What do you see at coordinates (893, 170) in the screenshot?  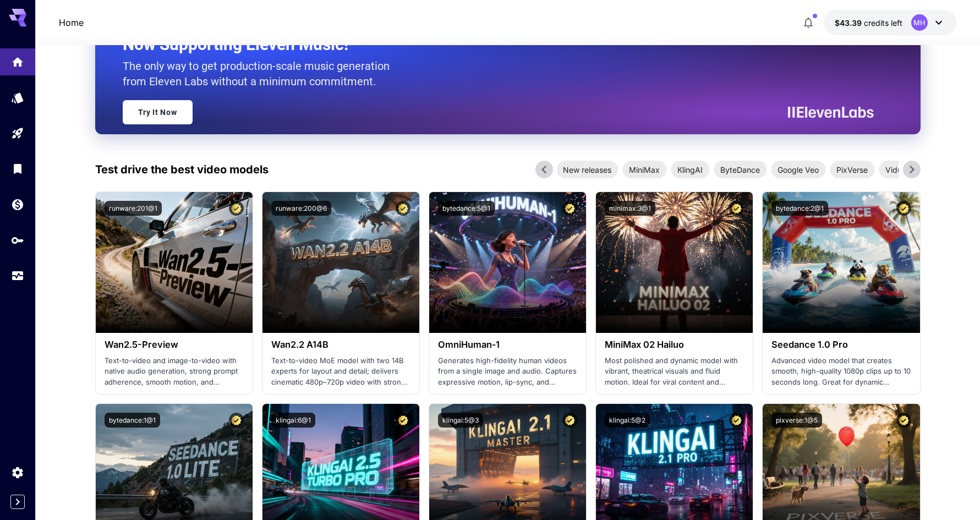 I see `span: Vidu` at bounding box center [893, 170].